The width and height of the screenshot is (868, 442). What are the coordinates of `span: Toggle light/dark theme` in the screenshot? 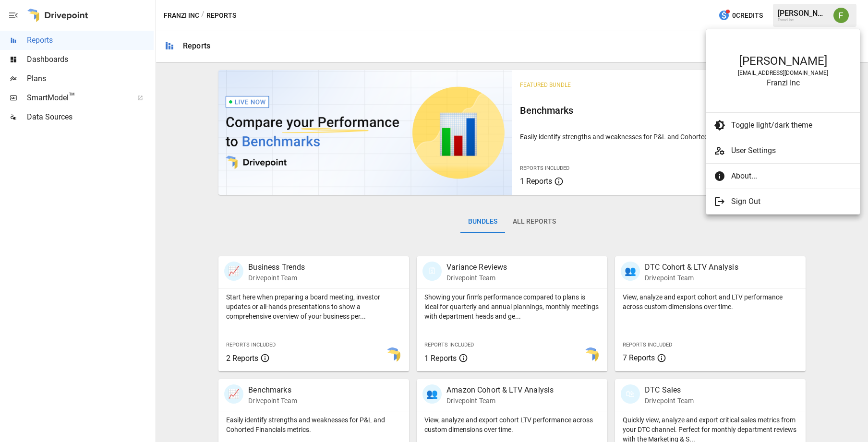 It's located at (791, 125).